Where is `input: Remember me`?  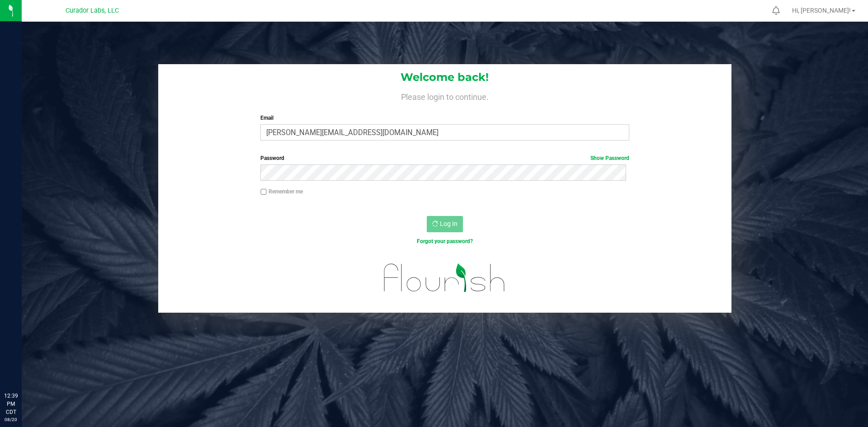
input: Remember me is located at coordinates (263, 192).